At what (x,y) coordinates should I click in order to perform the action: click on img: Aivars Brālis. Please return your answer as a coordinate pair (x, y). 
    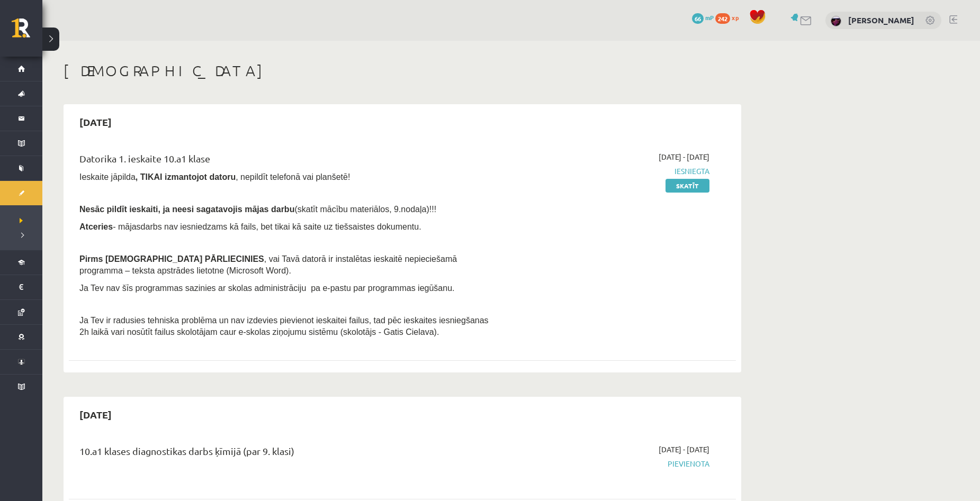
    Looking at the image, I should click on (836, 21).